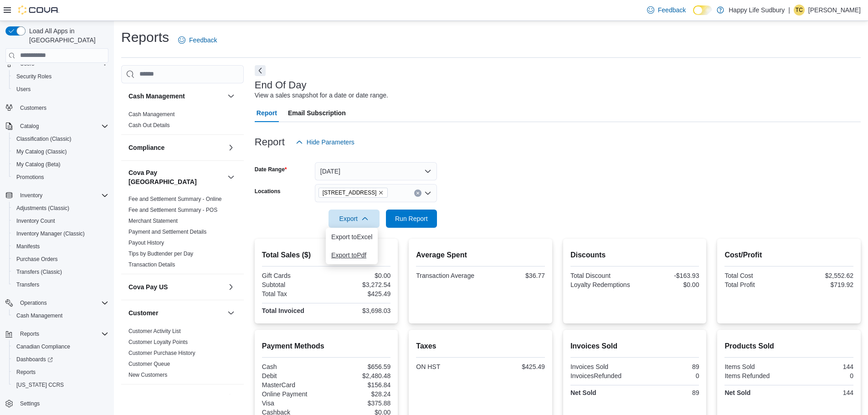 Image resolution: width=868 pixels, height=415 pixels. I want to click on span: Payout History, so click(146, 243).